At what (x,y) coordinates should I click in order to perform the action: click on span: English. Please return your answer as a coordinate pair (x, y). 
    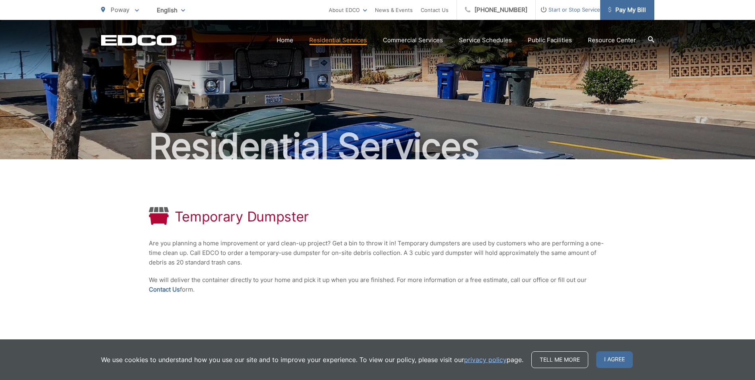
    Looking at the image, I should click on (171, 10).